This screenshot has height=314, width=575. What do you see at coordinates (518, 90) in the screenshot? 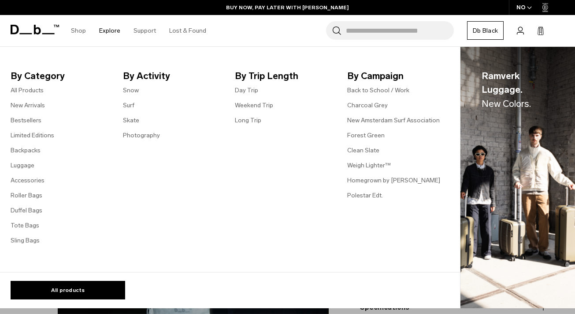
I see `span: Ramverk Luggage.` at bounding box center [518, 90].